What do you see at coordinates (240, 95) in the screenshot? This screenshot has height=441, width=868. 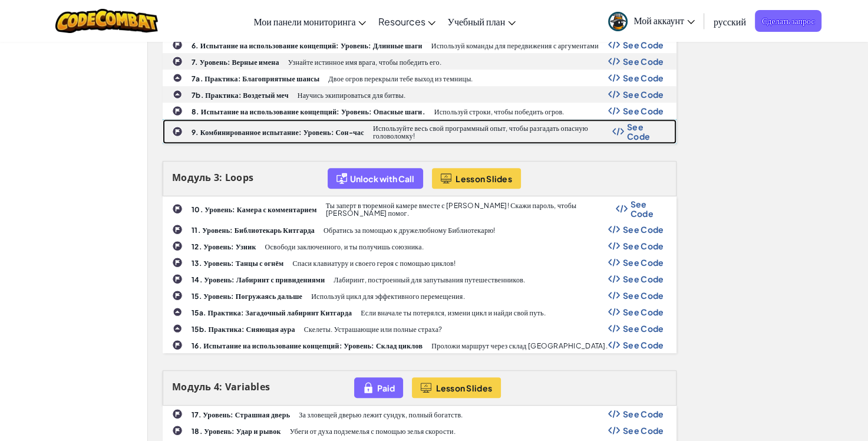 I see `b: 7b. Практика: Воздетый меч` at bounding box center [240, 95].